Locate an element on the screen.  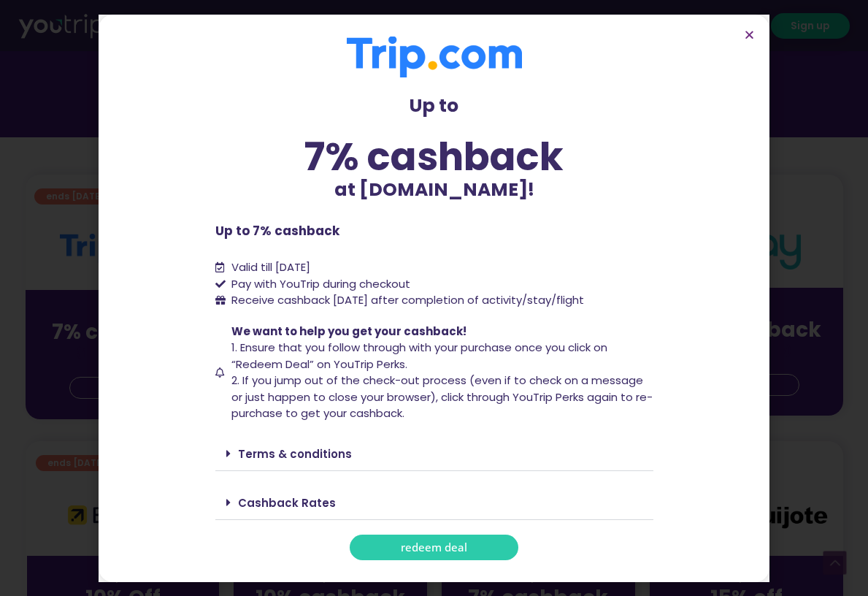
div: 7% cashback is located at coordinates (434, 156).